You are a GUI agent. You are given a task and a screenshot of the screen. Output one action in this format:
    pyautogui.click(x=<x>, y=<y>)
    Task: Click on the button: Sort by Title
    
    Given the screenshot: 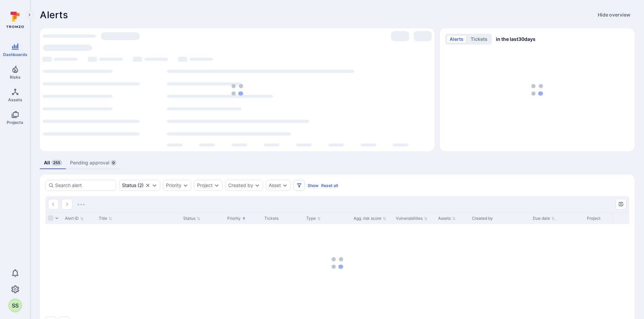 What is the action you would take?
    pyautogui.click(x=105, y=219)
    